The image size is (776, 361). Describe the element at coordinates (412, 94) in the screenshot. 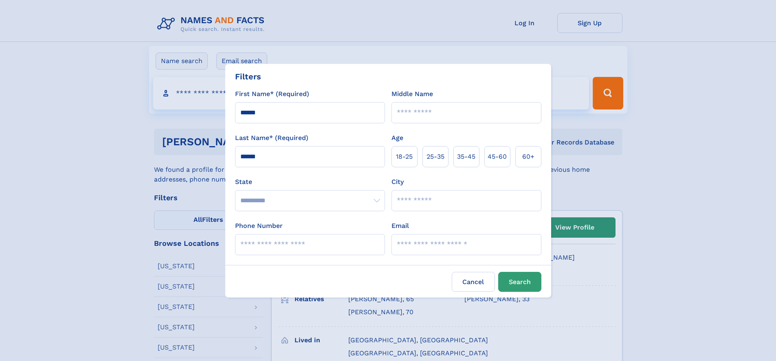

I see `label: Middle Name` at that location.